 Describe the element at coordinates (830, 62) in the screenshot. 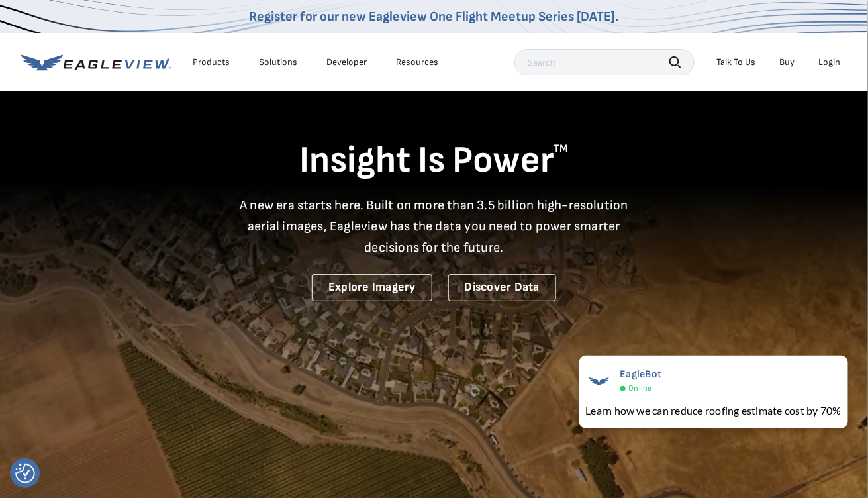

I see `div: Login` at that location.